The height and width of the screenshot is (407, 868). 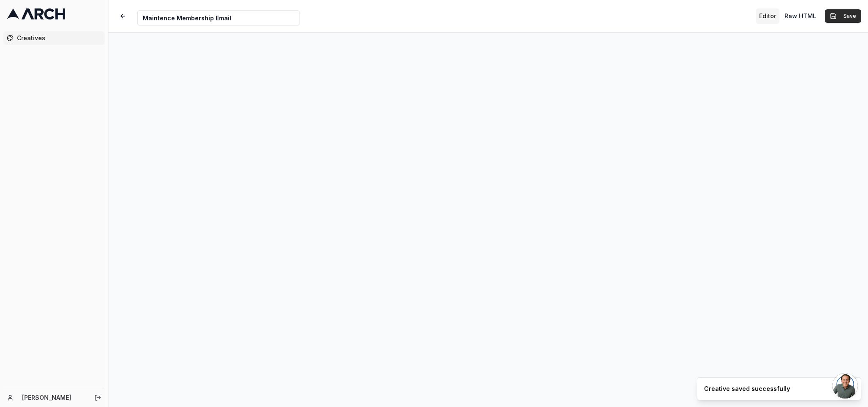 I want to click on button: Toggle custom HTML, so click(x=800, y=16).